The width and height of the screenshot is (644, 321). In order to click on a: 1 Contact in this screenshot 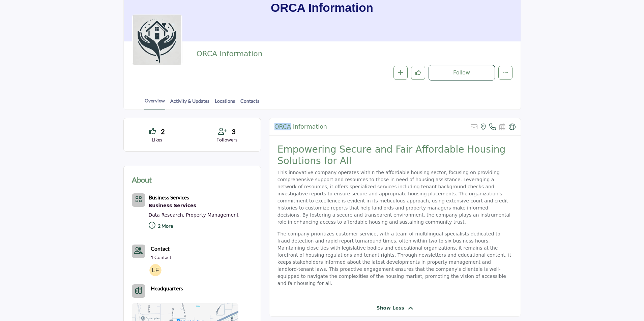, I will do `click(161, 258)`.